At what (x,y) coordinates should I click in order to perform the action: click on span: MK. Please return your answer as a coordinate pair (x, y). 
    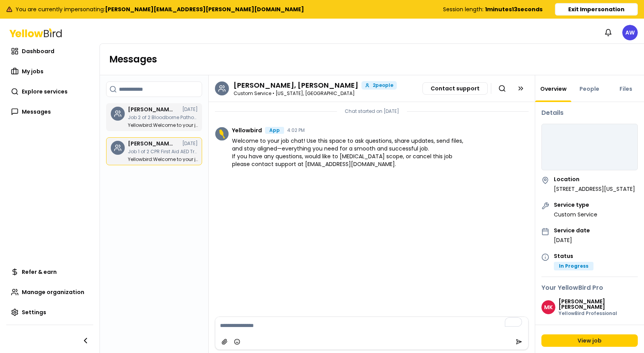
    Looking at the image, I should click on (548, 307).